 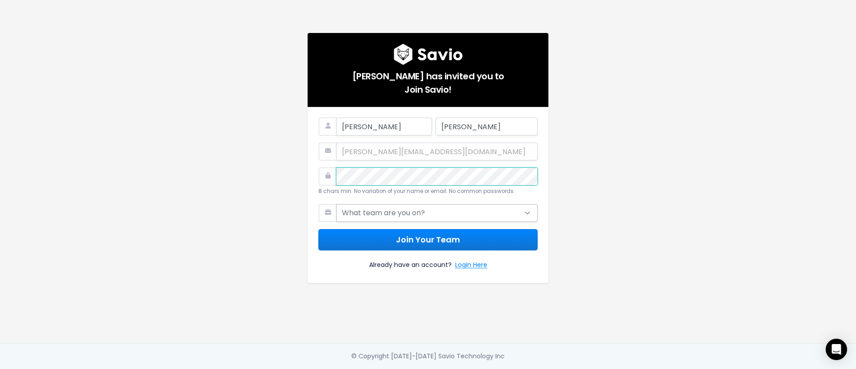 What do you see at coordinates (487, 127) in the screenshot?
I see `input: Last Name` at bounding box center [487, 127].